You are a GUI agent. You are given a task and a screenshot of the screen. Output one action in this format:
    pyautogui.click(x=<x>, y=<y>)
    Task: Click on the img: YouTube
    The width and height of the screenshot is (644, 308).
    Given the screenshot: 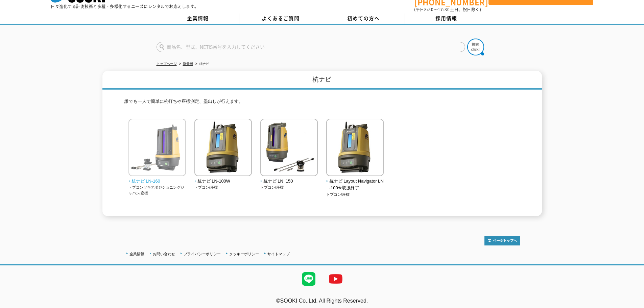 What is the action you would take?
    pyautogui.click(x=336, y=279)
    